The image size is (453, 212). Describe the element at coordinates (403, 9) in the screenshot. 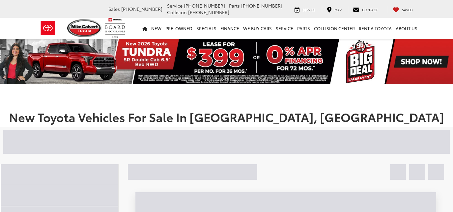

I see `a: My Saved Vehicles` at that location.